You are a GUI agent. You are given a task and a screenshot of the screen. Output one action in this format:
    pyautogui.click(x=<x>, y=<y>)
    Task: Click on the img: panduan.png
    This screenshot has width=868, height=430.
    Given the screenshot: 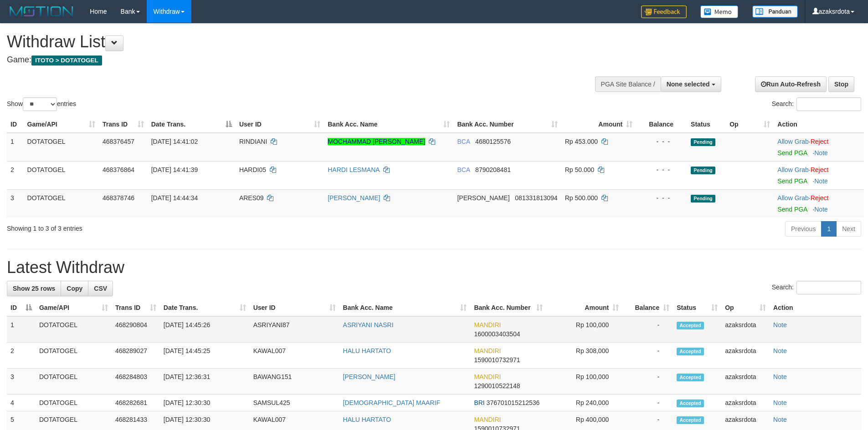 What is the action you would take?
    pyautogui.click(x=775, y=11)
    